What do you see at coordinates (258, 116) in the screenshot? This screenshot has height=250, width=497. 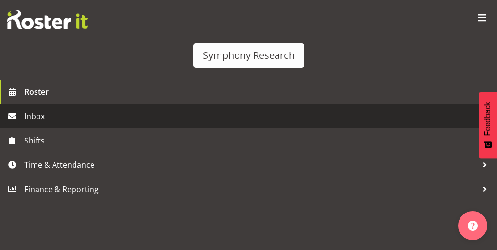 I see `span: Inbox` at bounding box center [258, 116].